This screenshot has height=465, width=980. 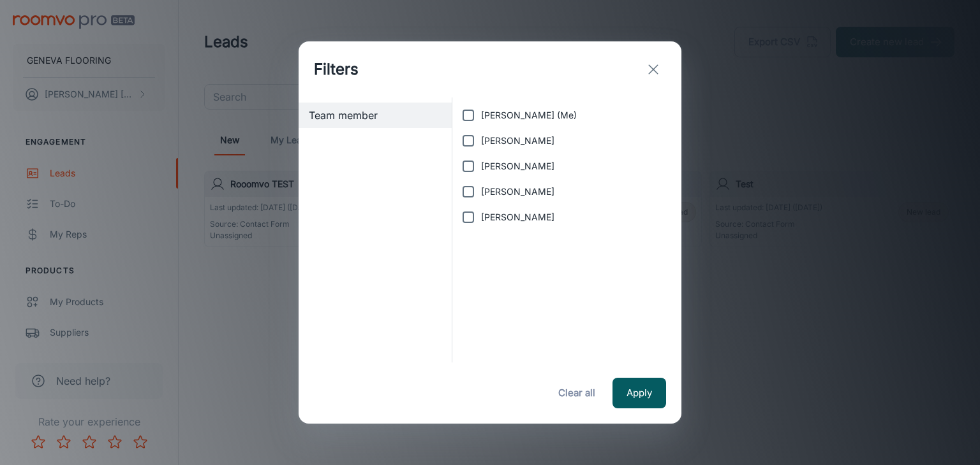 What do you see at coordinates (375, 115) in the screenshot?
I see `span: Team member` at bounding box center [375, 115].